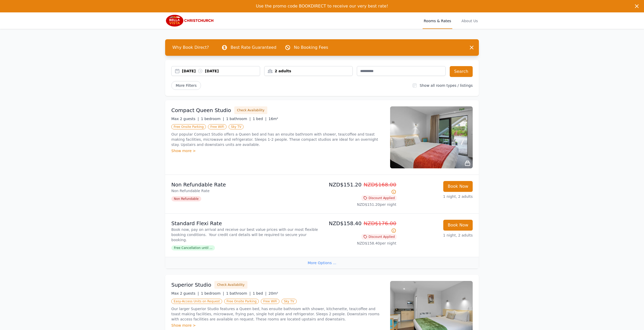 The width and height of the screenshot is (644, 330). What do you see at coordinates (245, 223) in the screenshot?
I see `p: Standard Flexi Rate` at bounding box center [245, 223].